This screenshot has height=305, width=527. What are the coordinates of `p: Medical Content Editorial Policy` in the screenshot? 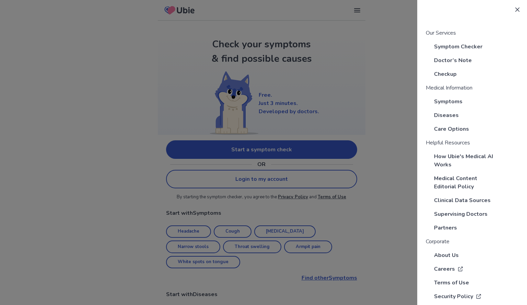 It's located at (467, 183).